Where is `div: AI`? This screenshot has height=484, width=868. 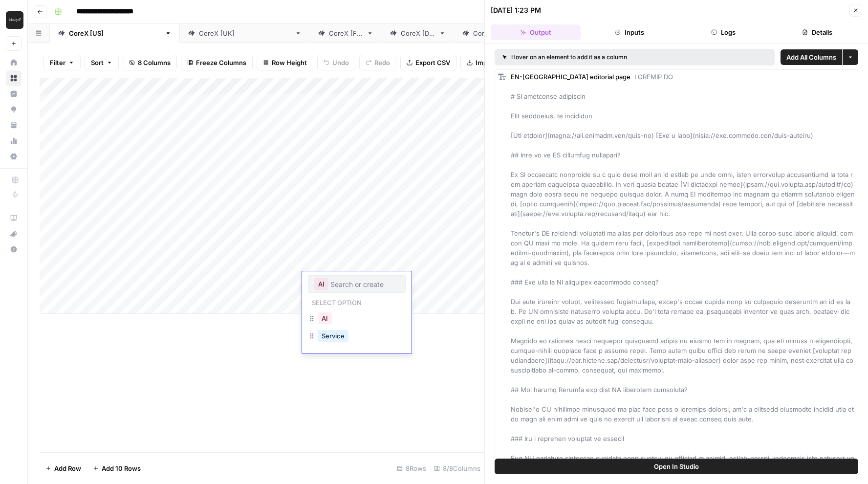
div: AI is located at coordinates (357, 319).